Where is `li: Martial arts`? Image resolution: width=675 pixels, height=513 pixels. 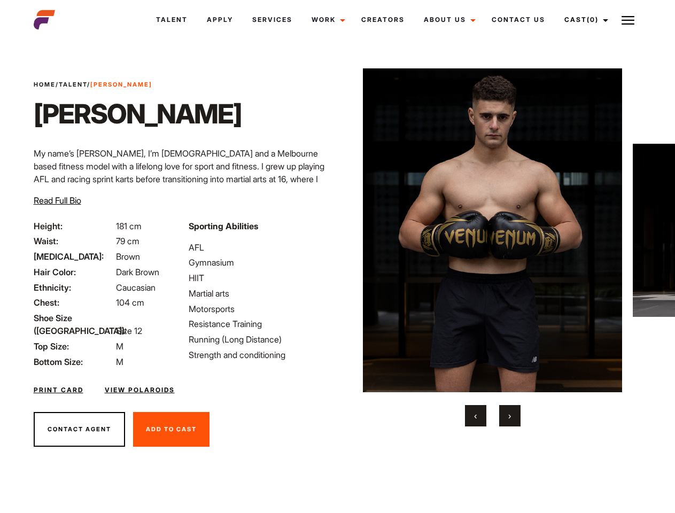
li: Martial arts is located at coordinates (260, 294).